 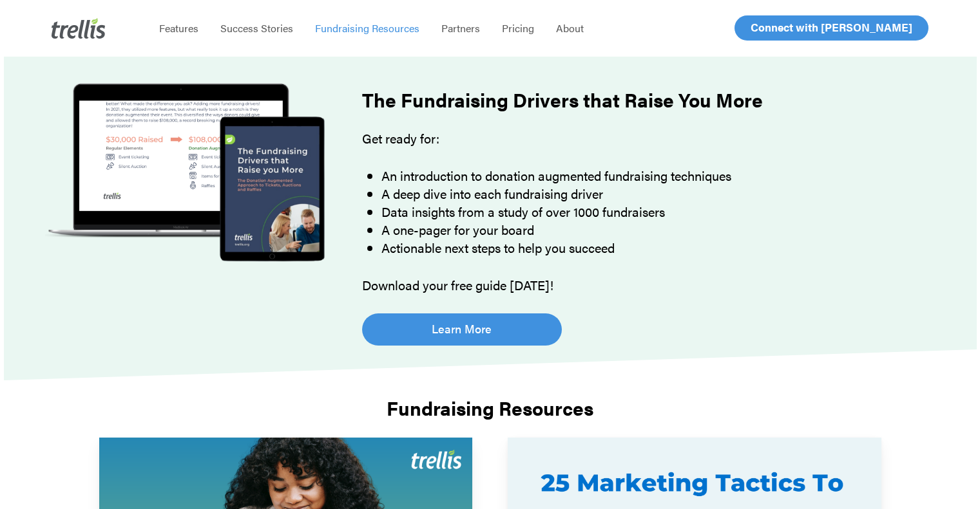 What do you see at coordinates (636, 248) in the screenshot?
I see `li: Actionable next steps to help you succeed` at bounding box center [636, 248].